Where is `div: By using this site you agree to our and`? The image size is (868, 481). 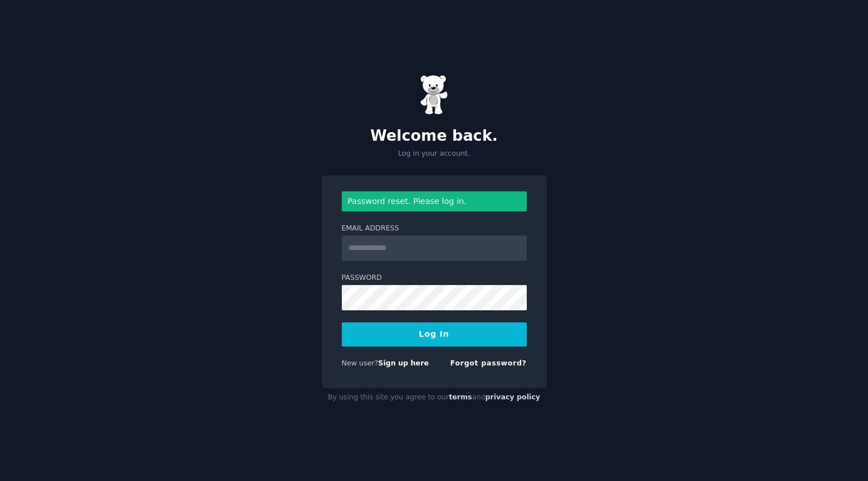 div: By using this site you agree to our and is located at coordinates (434, 397).